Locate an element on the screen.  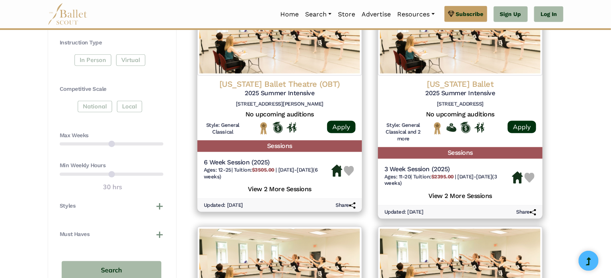
a: Resources is located at coordinates (416, 14).